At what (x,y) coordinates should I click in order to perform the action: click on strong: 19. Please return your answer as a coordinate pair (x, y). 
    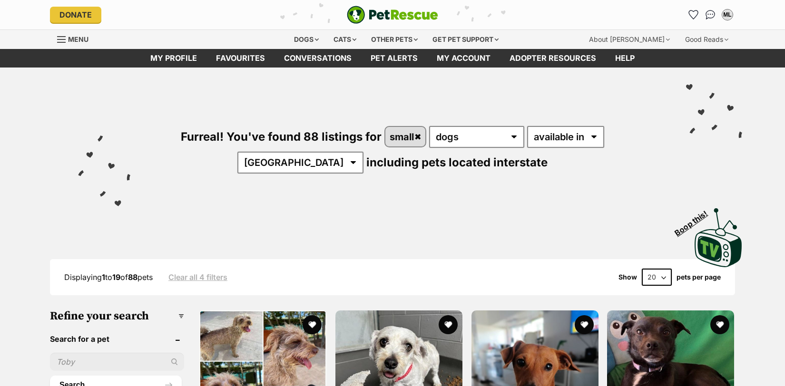
    Looking at the image, I should click on (116, 277).